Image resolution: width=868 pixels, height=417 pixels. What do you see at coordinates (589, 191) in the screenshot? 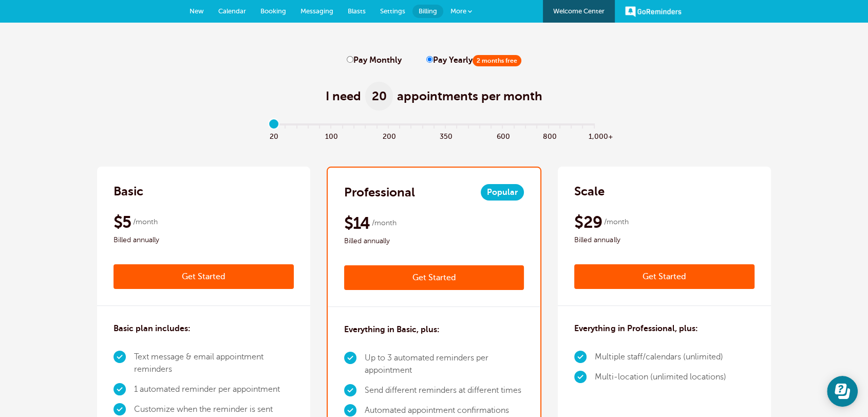
I see `h2: Scale` at bounding box center [589, 191].